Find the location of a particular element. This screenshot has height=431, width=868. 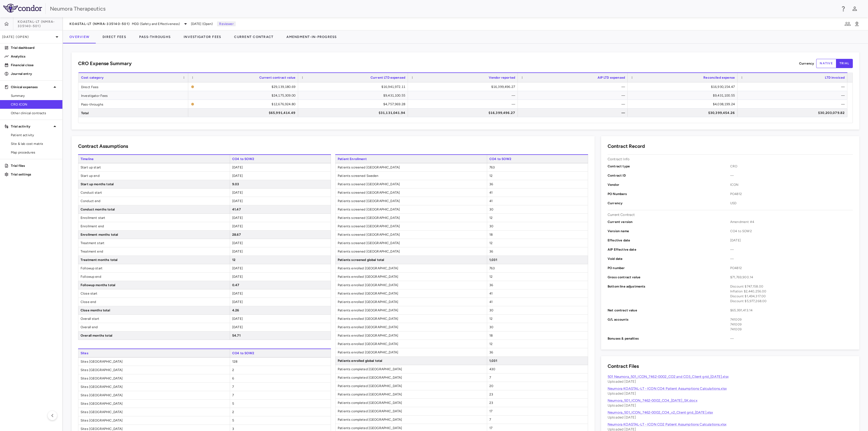

span: 9.03 is located at coordinates (236, 184).